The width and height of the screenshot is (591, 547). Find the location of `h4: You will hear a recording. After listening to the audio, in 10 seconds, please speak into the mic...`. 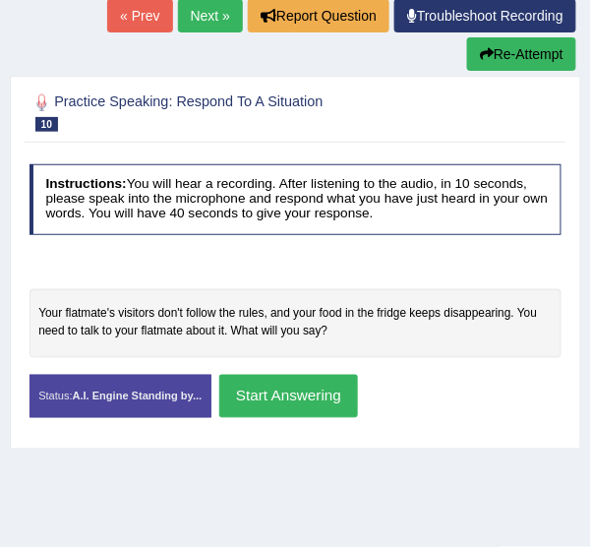

h4: You will hear a recording. After listening to the audio, in 10 seconds, please speak into the mic... is located at coordinates (296, 200).